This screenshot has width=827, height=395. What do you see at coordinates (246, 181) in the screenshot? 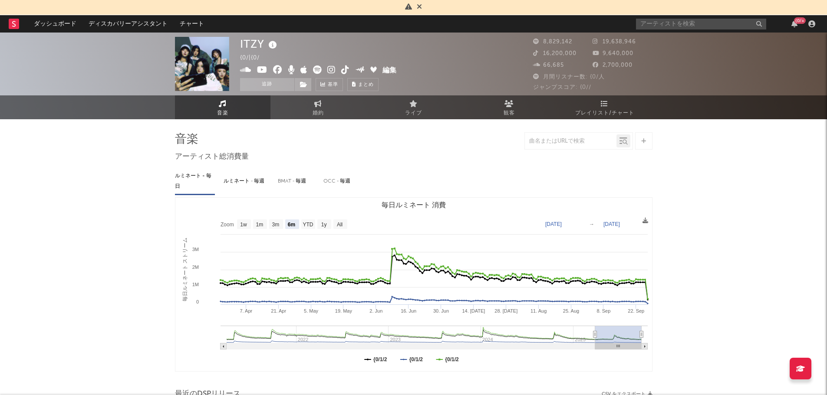
I see `div: ルミネート - 毎週` at bounding box center [246, 181].